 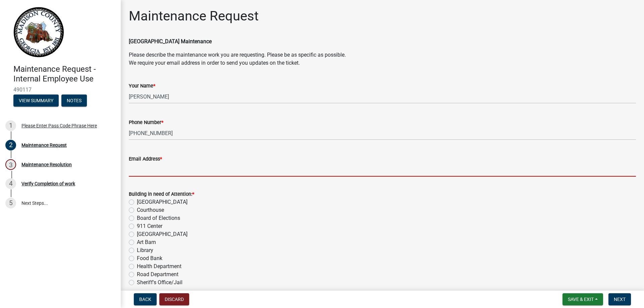 I want to click on span: Save & Exit, so click(x=581, y=299).